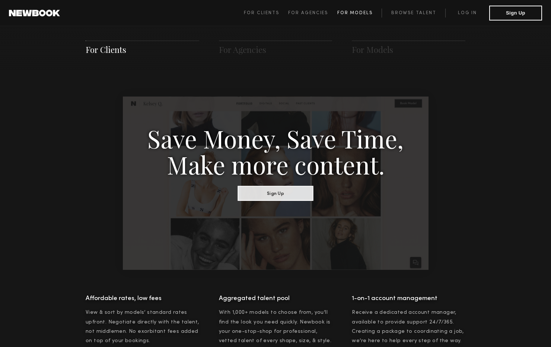  Describe the element at coordinates (408, 326) in the screenshot. I see `span: Receive a dedicated account manager, available to provide support 24/7/365. Creating a package to...` at that location.